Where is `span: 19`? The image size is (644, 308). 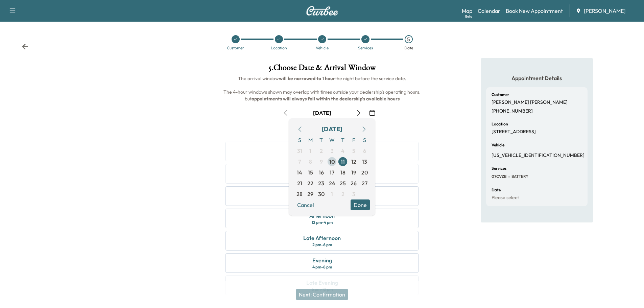
span: 19 is located at coordinates (354, 172).